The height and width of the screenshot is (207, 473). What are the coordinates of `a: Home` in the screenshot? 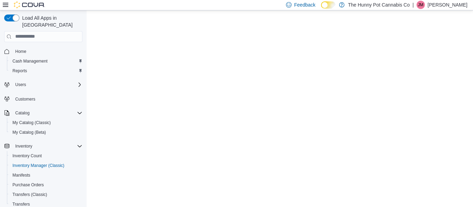 It's located at (21, 52).